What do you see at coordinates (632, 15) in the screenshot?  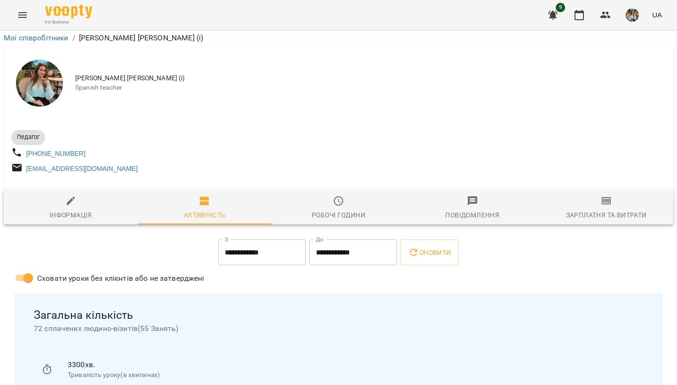 I see `img: 856b7ccd7d7b6bcc05e1771fbbe895a7.jfif` at bounding box center [632, 15].